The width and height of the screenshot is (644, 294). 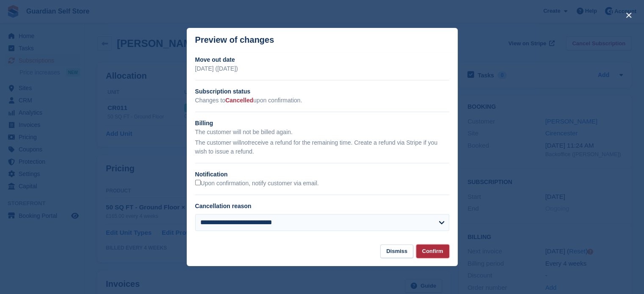 What do you see at coordinates (322, 123) in the screenshot?
I see `h2: Billing` at bounding box center [322, 123].